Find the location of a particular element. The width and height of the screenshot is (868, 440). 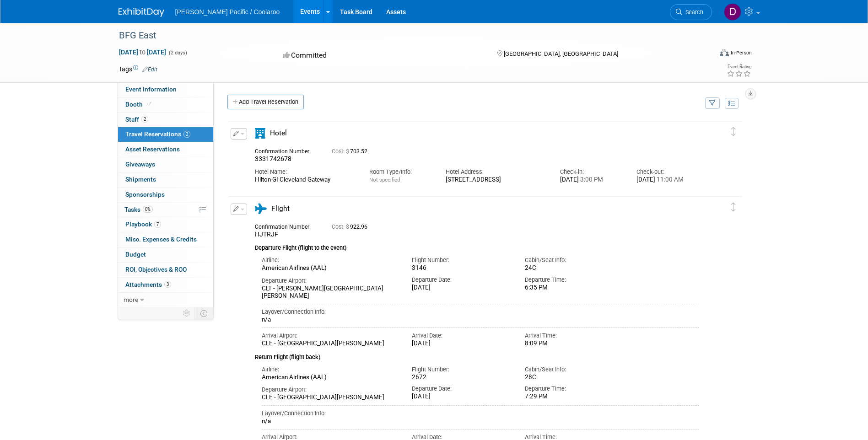

span: Search is located at coordinates (693, 12).